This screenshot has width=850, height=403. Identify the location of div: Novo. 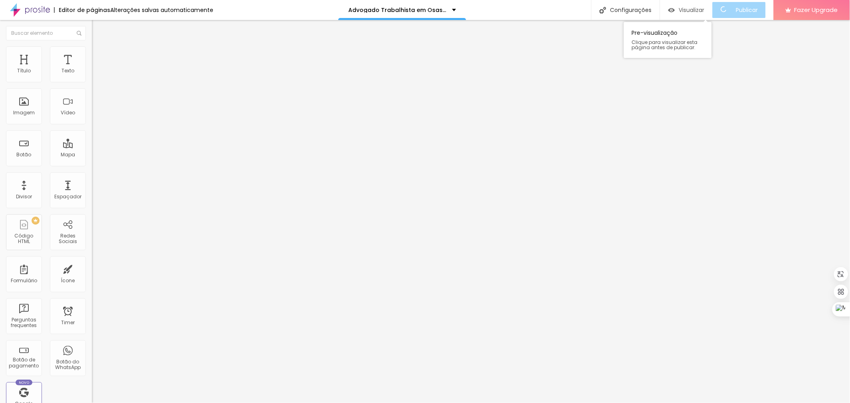
(24, 382).